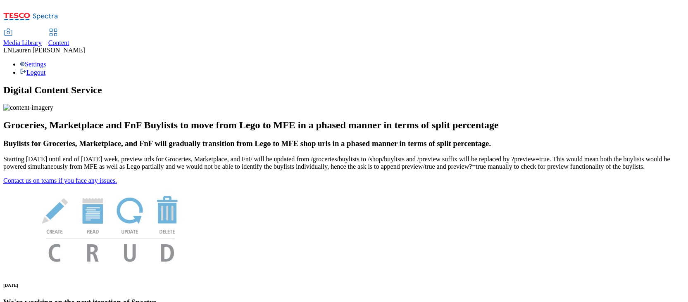  I want to click on a: Media Library, so click(22, 38).